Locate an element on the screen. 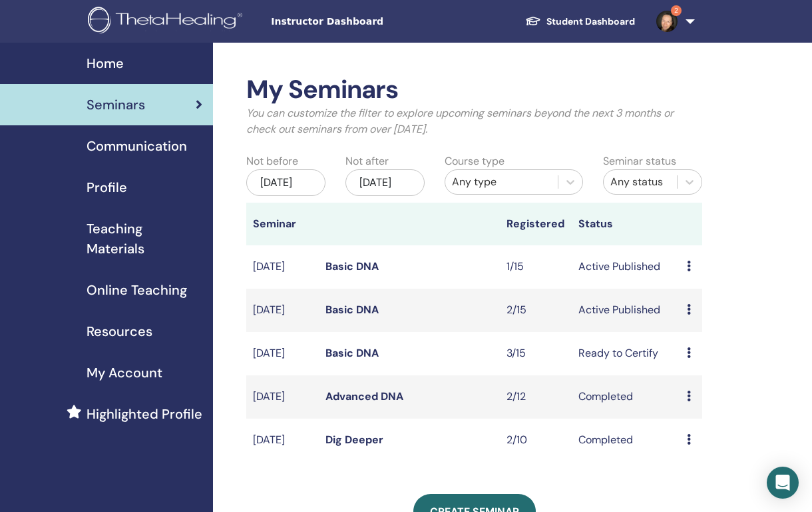  img: logo.png is located at coordinates (167, 21).